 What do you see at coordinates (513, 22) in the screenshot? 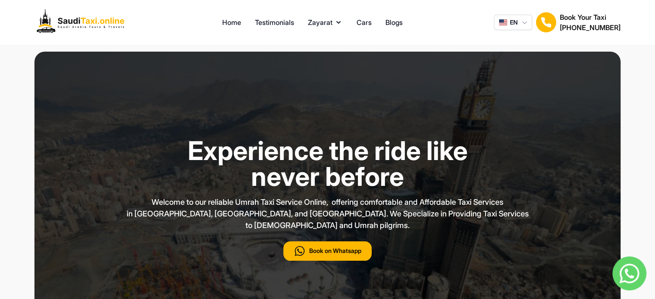
I see `span: EN` at bounding box center [513, 22].